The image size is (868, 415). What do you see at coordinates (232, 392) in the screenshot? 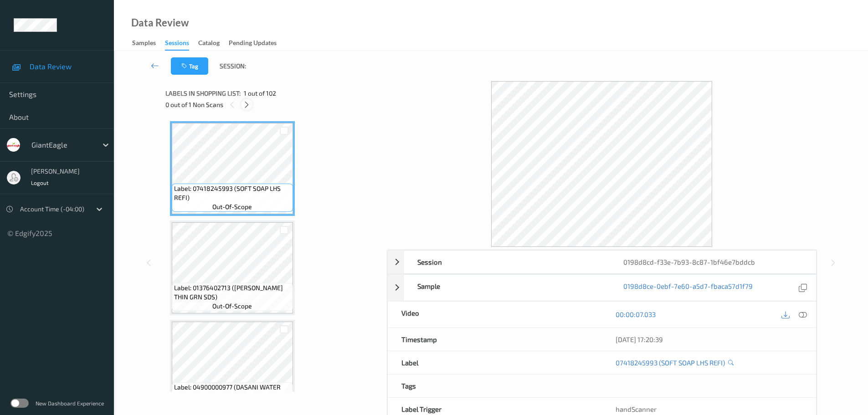
I see `span: Label: 04900000977 (DASANI WATER 20OZ )` at bounding box center [232, 392].